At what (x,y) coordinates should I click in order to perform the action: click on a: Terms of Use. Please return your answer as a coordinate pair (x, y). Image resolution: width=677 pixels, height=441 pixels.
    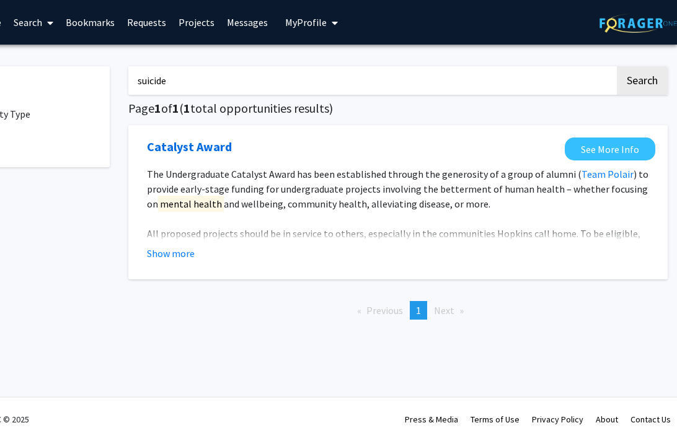
    Looking at the image, I should click on (495, 420).